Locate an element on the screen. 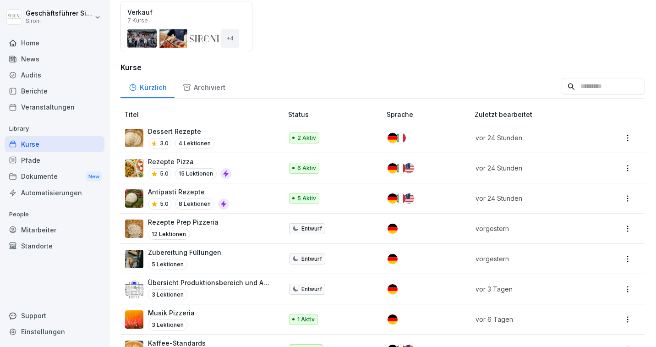  p: Verkauf is located at coordinates (140, 12).